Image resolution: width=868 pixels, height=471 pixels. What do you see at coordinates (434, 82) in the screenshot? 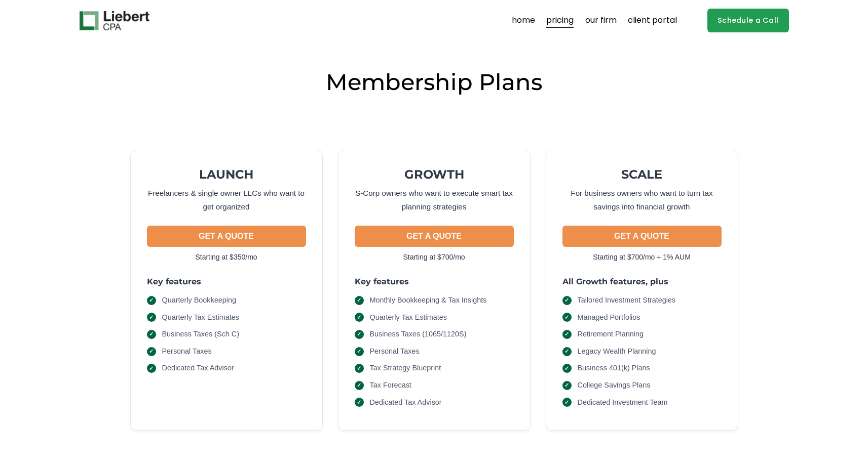
I see `h2: Membership Plans` at bounding box center [434, 82].